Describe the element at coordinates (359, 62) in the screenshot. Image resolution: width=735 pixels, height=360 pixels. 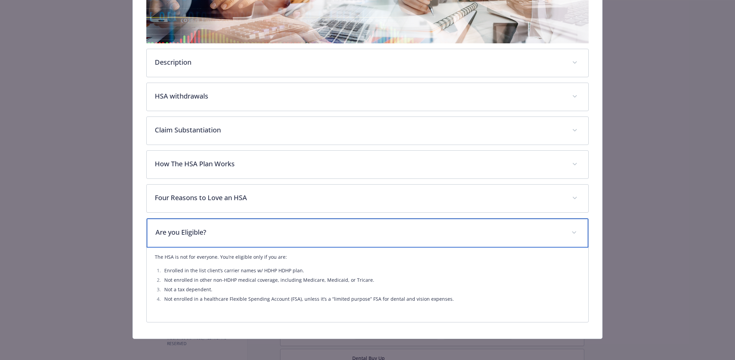
I see `p: Description` at that location.